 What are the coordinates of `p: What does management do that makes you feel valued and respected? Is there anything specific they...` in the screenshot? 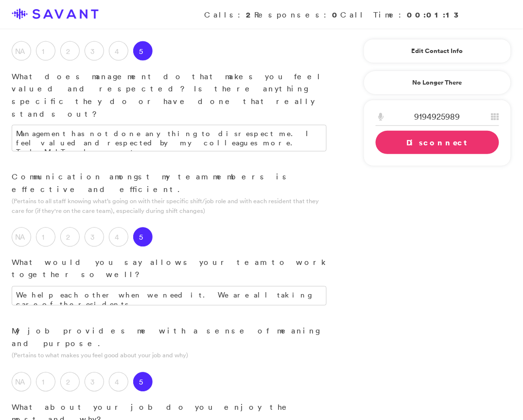 It's located at (169, 95).